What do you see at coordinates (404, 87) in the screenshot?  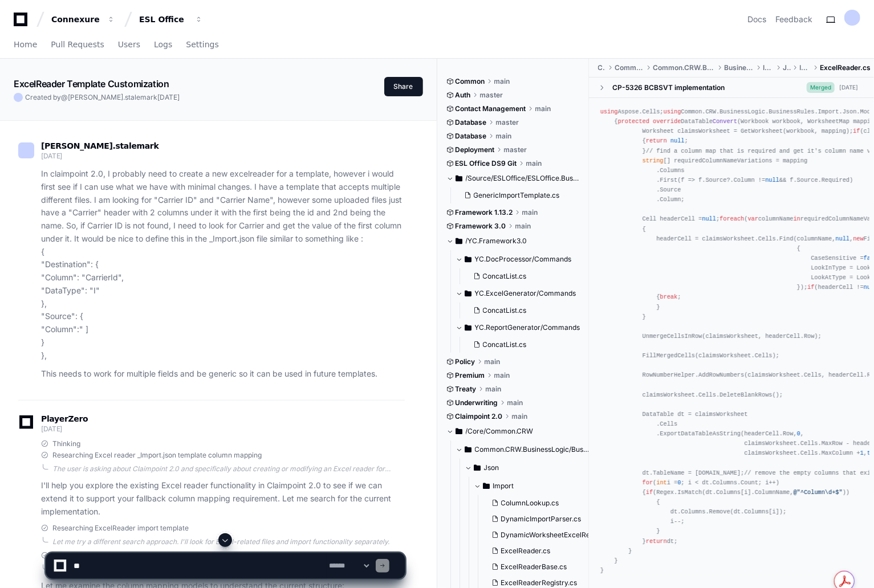 I see `button: Share` at bounding box center [404, 87].